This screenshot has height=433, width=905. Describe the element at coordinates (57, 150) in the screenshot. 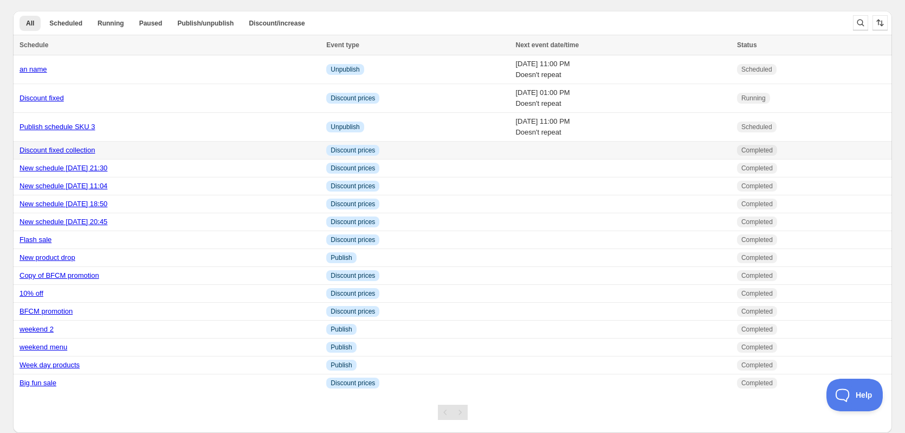

I see `a: Discount fixed collection` at that location.